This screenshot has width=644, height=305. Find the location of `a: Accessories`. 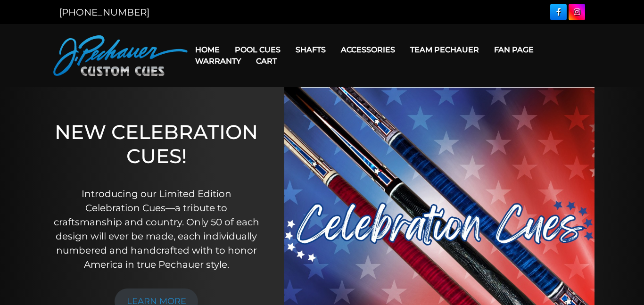

a: Accessories is located at coordinates (368, 49).